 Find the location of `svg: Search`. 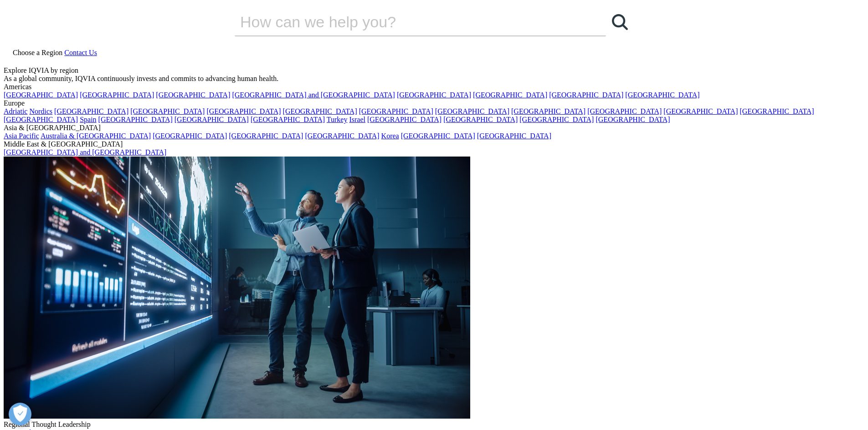

svg: Search is located at coordinates (620, 22).